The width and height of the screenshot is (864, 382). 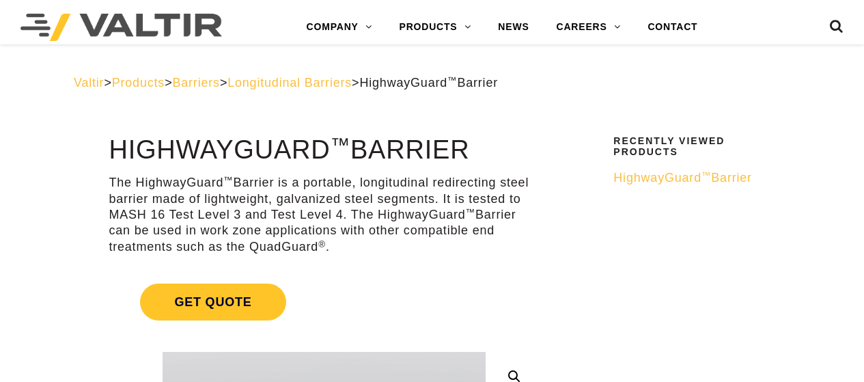 I want to click on span: Valtir, so click(x=89, y=83).